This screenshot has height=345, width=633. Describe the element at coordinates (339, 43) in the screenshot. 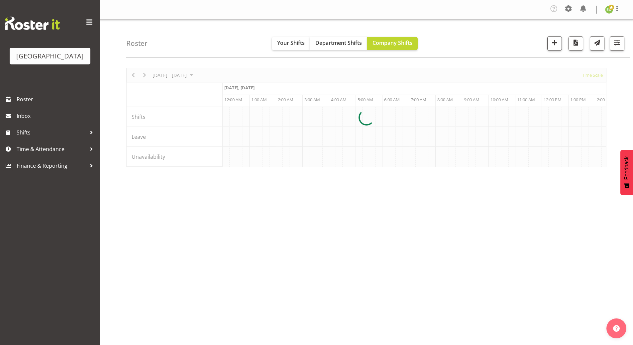

I see `span: Department Shifts` at that location.